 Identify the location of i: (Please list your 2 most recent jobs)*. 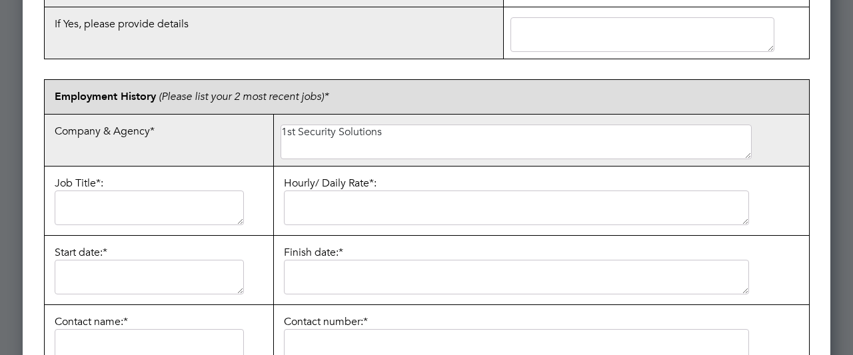
(243, 97).